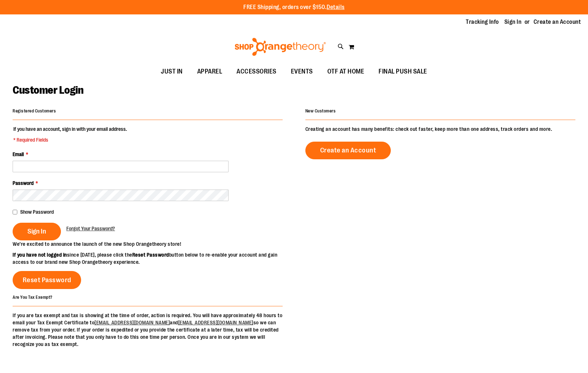 The image size is (588, 373). What do you see at coordinates (172, 72) in the screenshot?
I see `span: JUST IN` at bounding box center [172, 72].